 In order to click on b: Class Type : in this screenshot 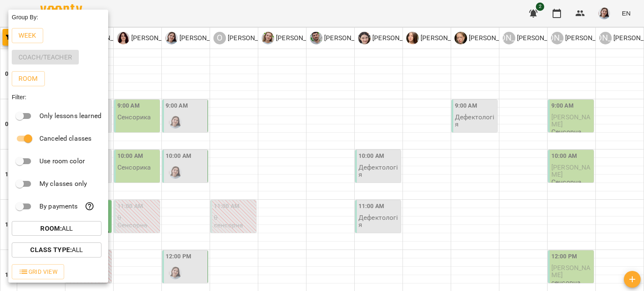, I will do `click(51, 249)`.